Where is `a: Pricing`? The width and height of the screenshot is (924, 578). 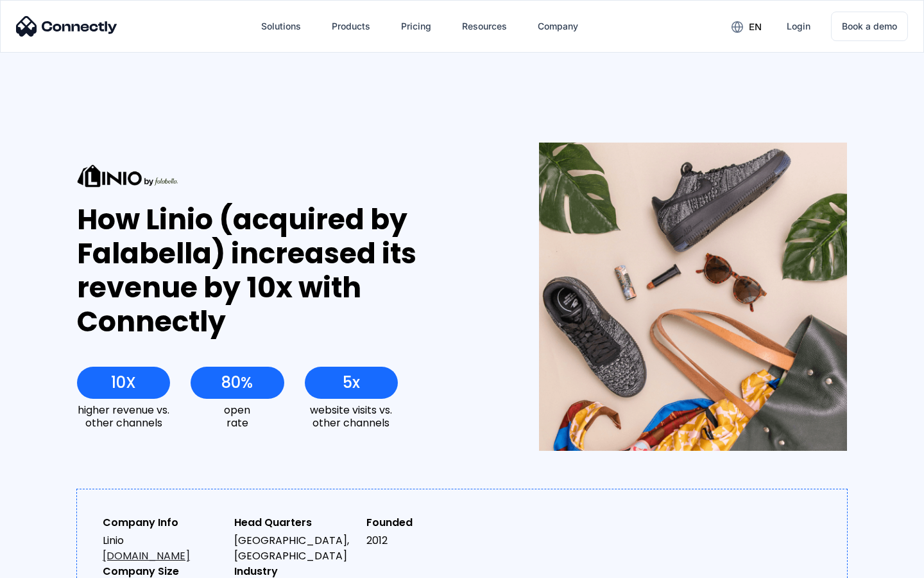 a: Pricing is located at coordinates (415, 27).